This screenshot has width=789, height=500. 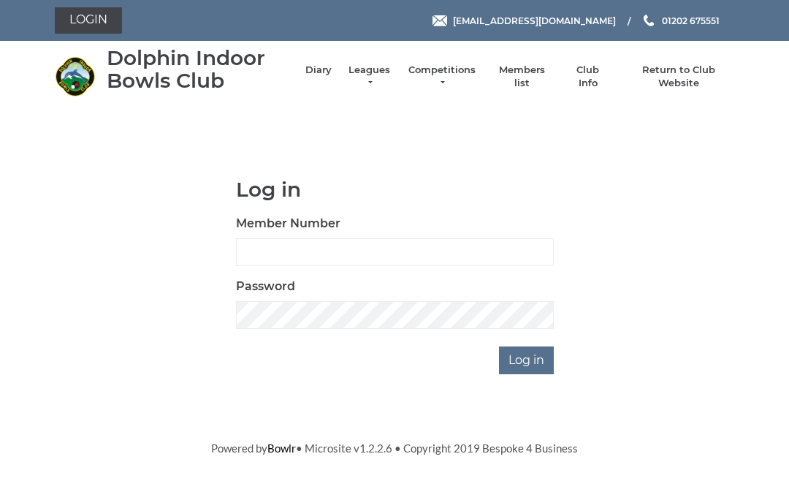 I want to click on a: Login, so click(x=88, y=20).